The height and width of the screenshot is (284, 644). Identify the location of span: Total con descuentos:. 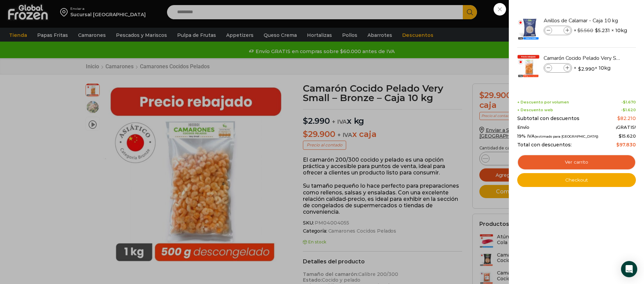
(544, 145).